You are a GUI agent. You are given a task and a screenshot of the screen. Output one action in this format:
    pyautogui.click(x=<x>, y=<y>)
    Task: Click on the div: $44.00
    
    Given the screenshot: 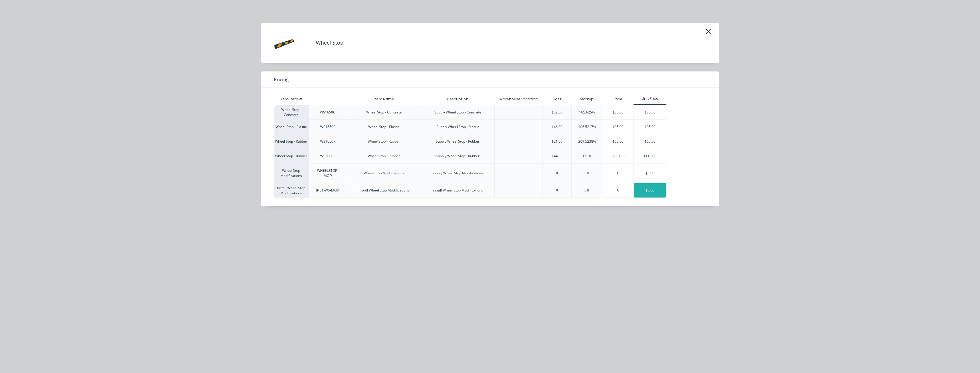 What is the action you would take?
    pyautogui.click(x=557, y=156)
    